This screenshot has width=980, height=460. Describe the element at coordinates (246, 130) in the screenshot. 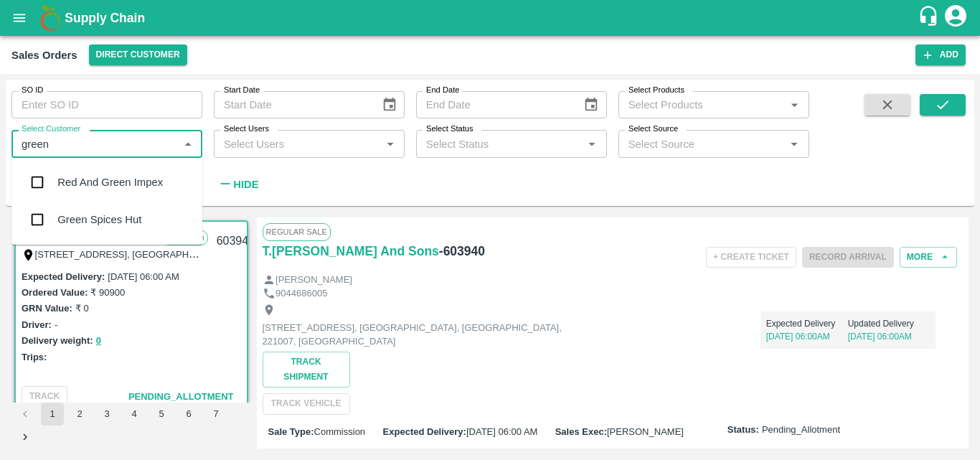

I see `label: Select Users` at that location.